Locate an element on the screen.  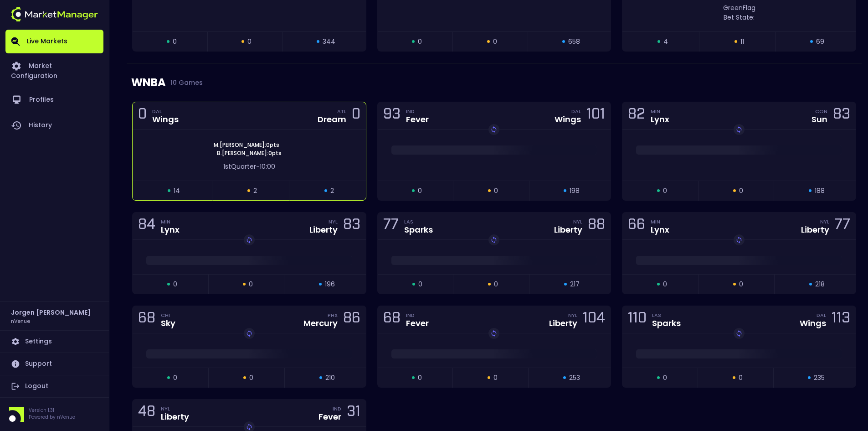
div: Wings is located at coordinates (166, 119).